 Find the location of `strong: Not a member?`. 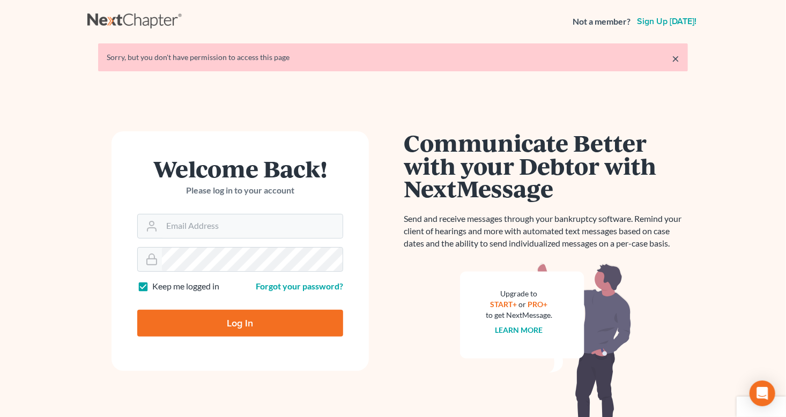

strong: Not a member? is located at coordinates (602, 21).